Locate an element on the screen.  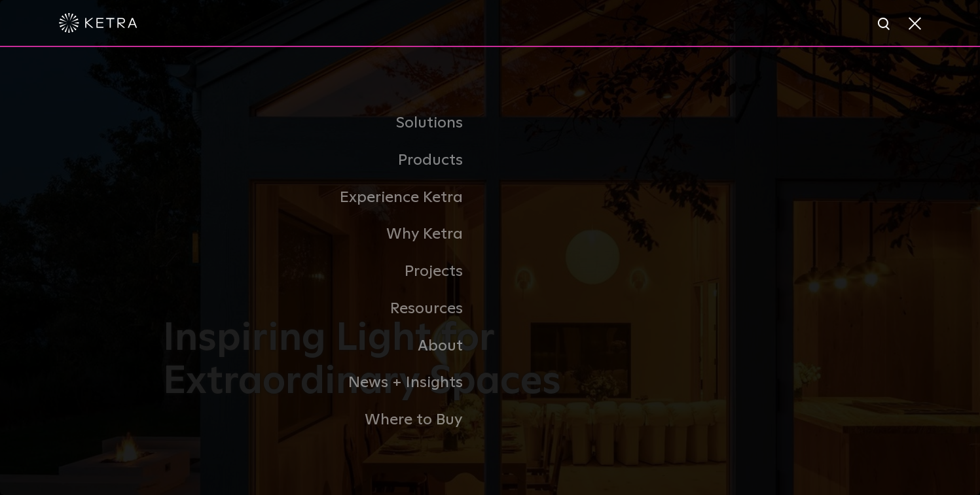
a: Where to Buy is located at coordinates (326, 420).